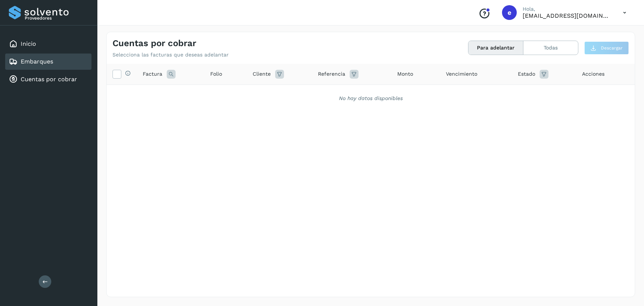  Describe the element at coordinates (607, 48) in the screenshot. I see `button: Descargar` at that location.